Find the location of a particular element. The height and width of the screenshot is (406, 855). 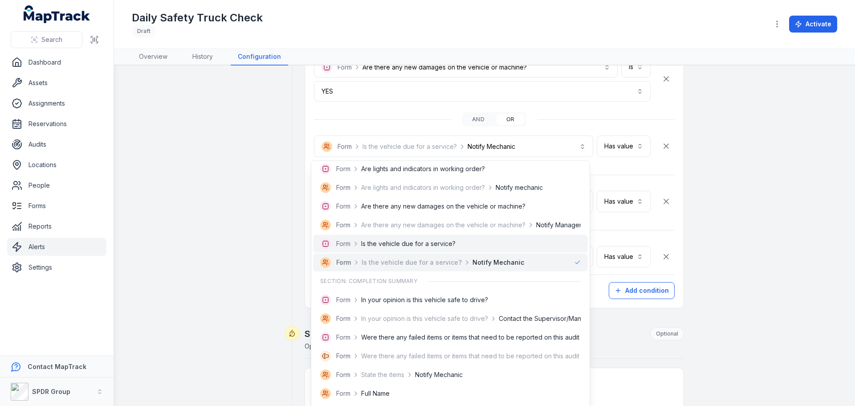

span: Full Name is located at coordinates (375, 393).